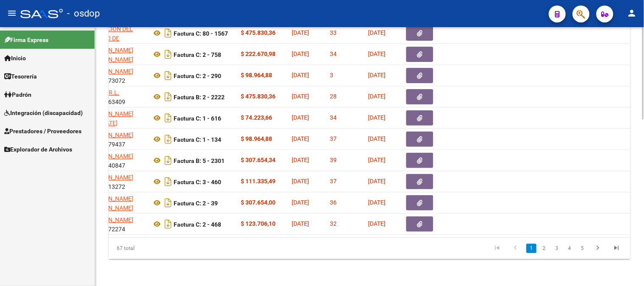 This screenshot has width=644, height=286. I want to click on a: 3, so click(557, 248).